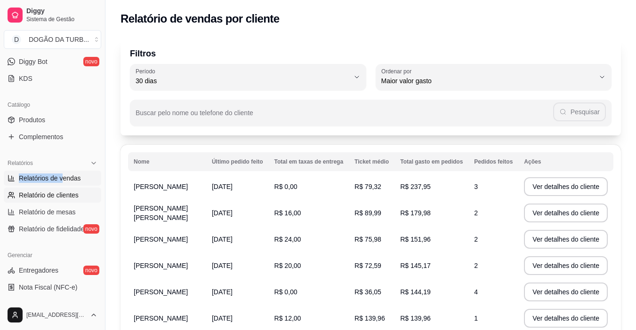 This screenshot has width=636, height=330. Describe the element at coordinates (287, 318) in the screenshot. I see `span: R$ 12,00` at that location.